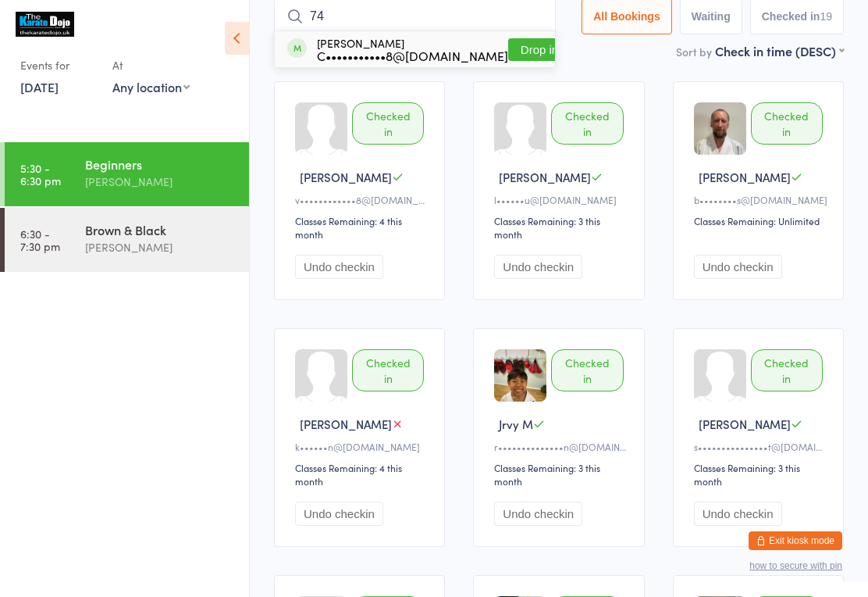  I want to click on img: image1741005777.png, so click(520, 375).